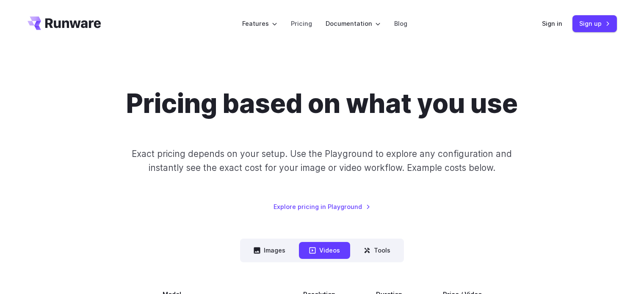 The height and width of the screenshot is (294, 644). What do you see at coordinates (353, 23) in the screenshot?
I see `label: Documentation` at bounding box center [353, 23].